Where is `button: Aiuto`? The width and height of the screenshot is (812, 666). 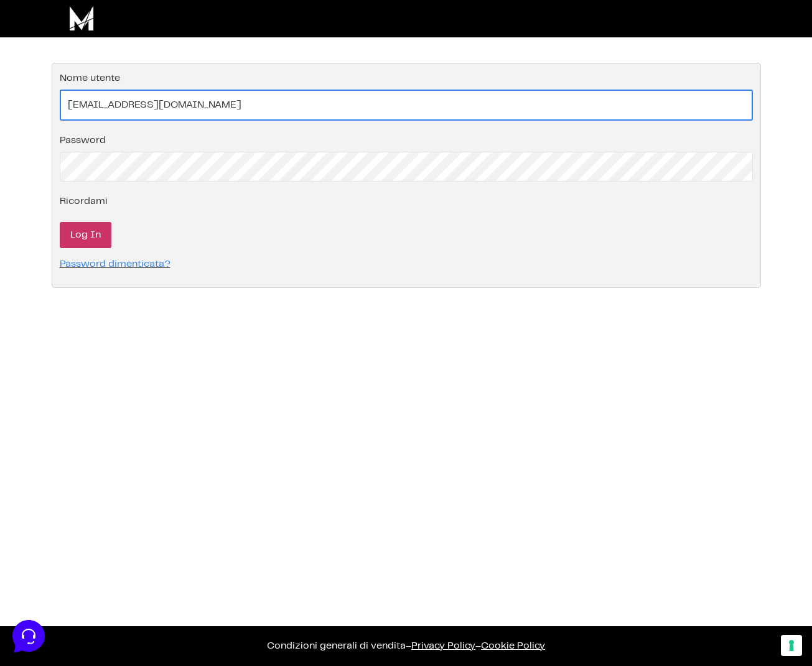 button: Aiuto is located at coordinates (200, 413).